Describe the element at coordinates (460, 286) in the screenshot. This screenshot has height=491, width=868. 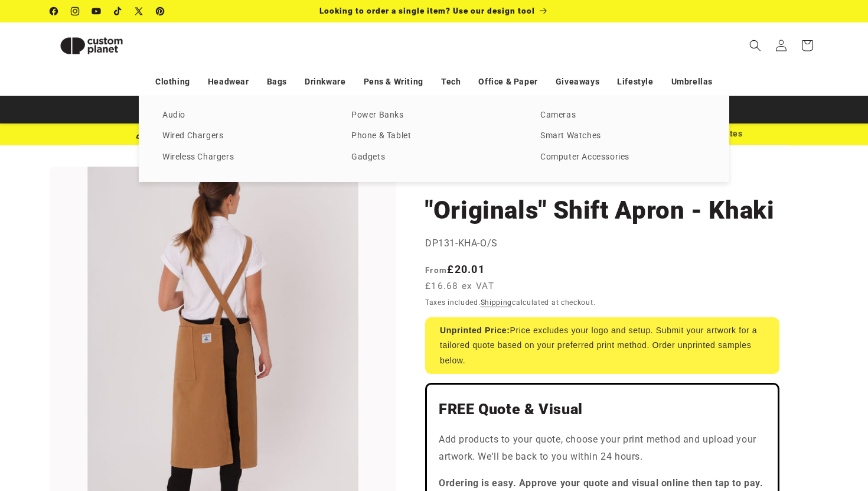
I see `span: £16.68 ex VAT` at that location.